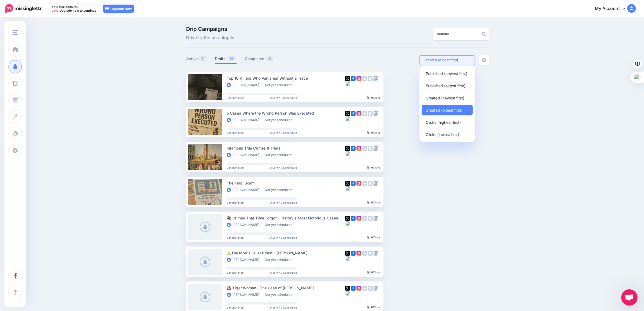 This screenshot has width=644, height=311. What do you see at coordinates (445, 85) in the screenshot?
I see `span: Published (oldest first)` at bounding box center [445, 85].